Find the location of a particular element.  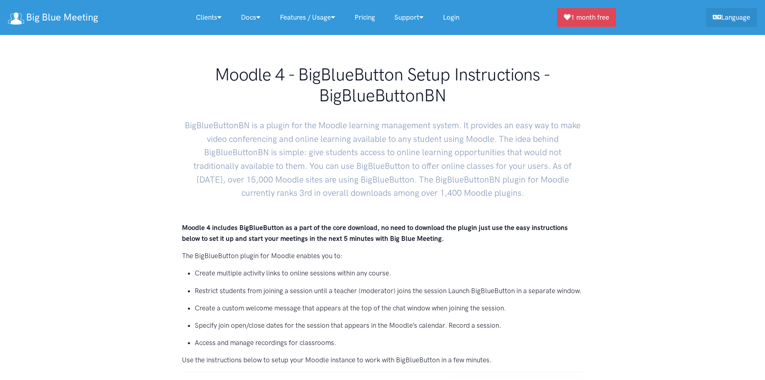

a: Docs is located at coordinates (251, 17).